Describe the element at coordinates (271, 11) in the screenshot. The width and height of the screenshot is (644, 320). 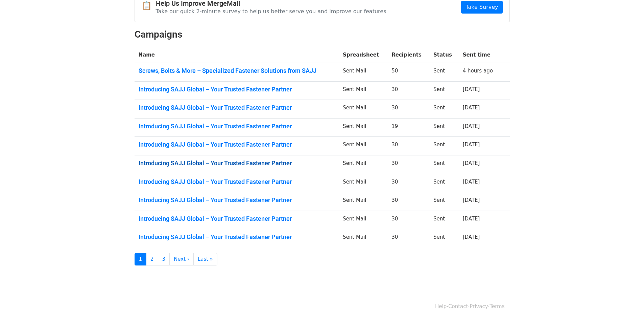
I see `p: Take our quick 2-minute survey to help us better serve you and improve our features` at that location.